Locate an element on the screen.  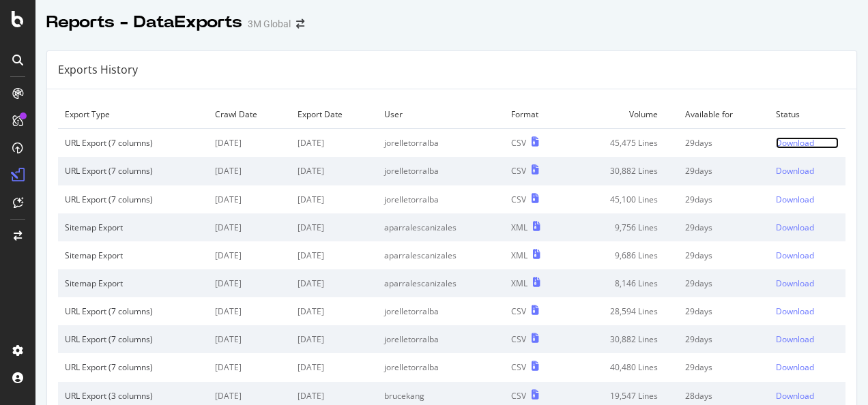
td: Export Date is located at coordinates (334, 115).